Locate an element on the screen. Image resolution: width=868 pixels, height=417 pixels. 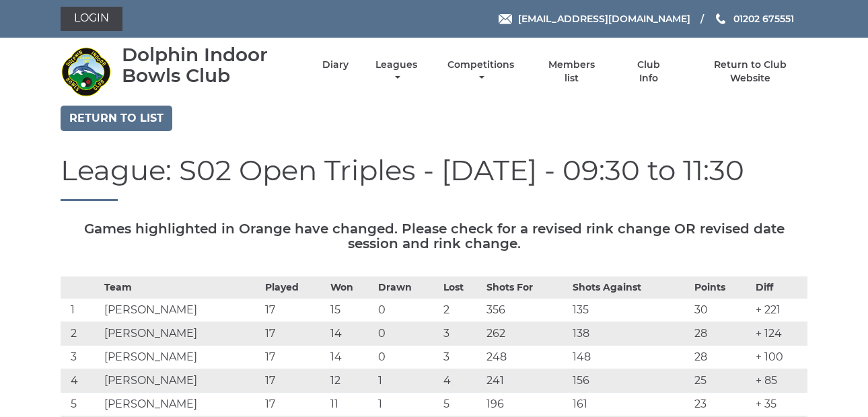
th: Lost is located at coordinates (461, 288).